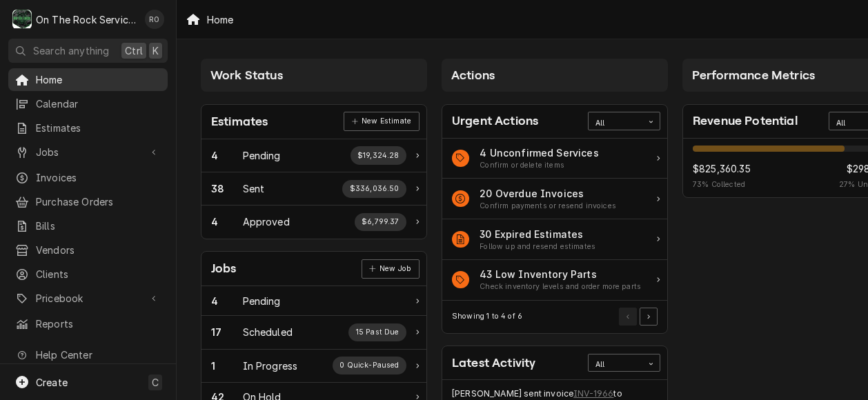 The width and height of the screenshot is (868, 400). Describe the element at coordinates (722, 185) in the screenshot. I see `span: 73 % Collected` at that location.